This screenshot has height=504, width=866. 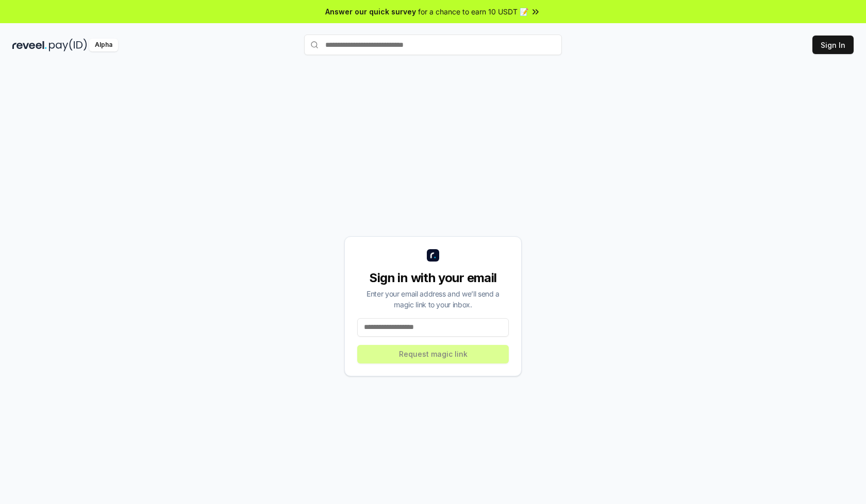 What do you see at coordinates (68, 45) in the screenshot?
I see `img: pay_id` at bounding box center [68, 45].